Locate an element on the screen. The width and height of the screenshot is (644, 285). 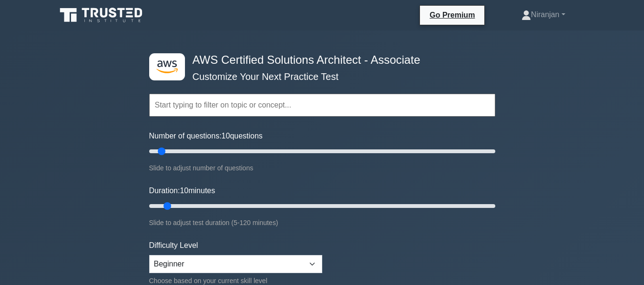
input: Start typing to filter on topic or concept... is located at coordinates (322, 105).